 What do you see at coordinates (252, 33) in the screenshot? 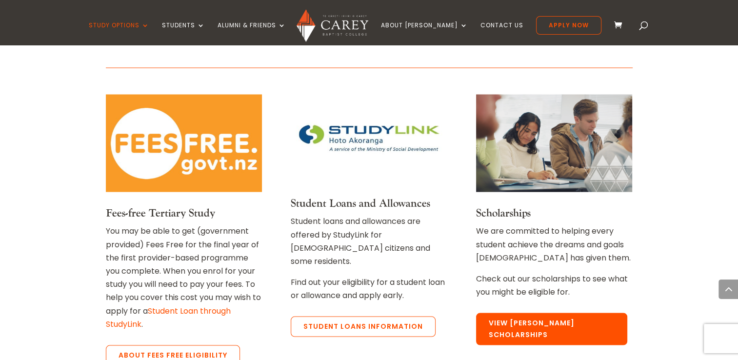
I see `a: Alumni & Friends` at bounding box center [252, 33].